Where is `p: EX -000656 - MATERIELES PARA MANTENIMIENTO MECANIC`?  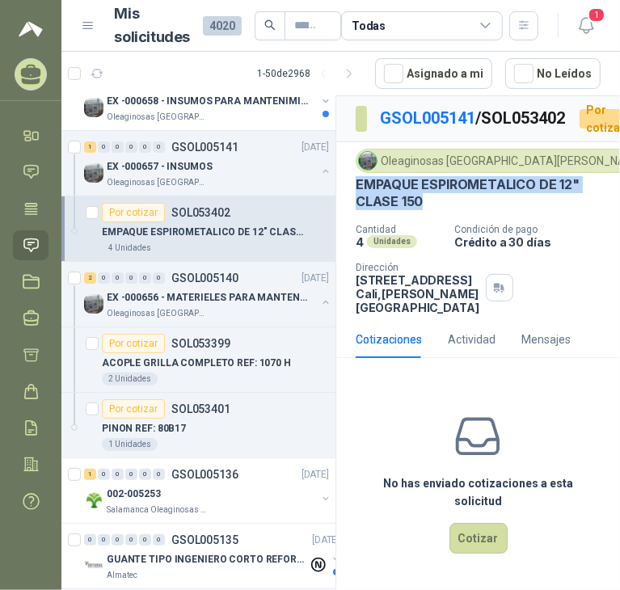
p: EX -000656 - MATERIELES PARA MANTENIMIENTO MECANIC is located at coordinates (207, 297).